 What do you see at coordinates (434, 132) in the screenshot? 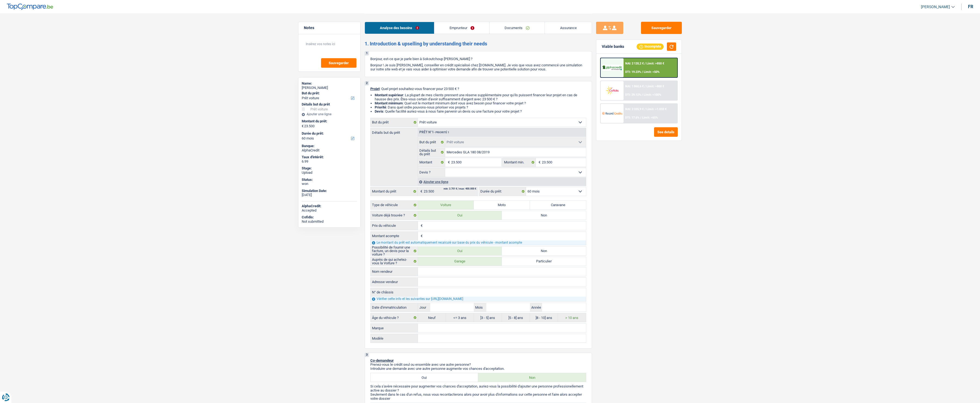
I see `div: Prêt n°1` at bounding box center [434, 132].